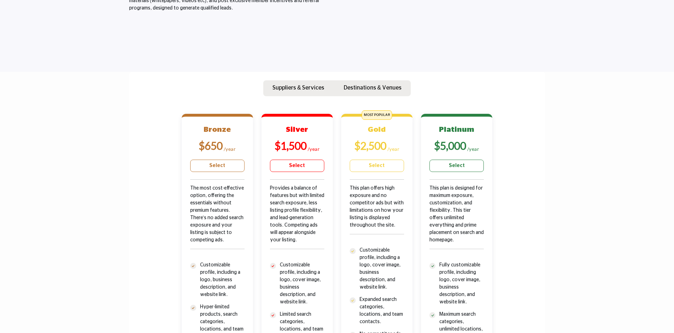  Describe the element at coordinates (211, 146) in the screenshot. I see `b: $650` at that location.